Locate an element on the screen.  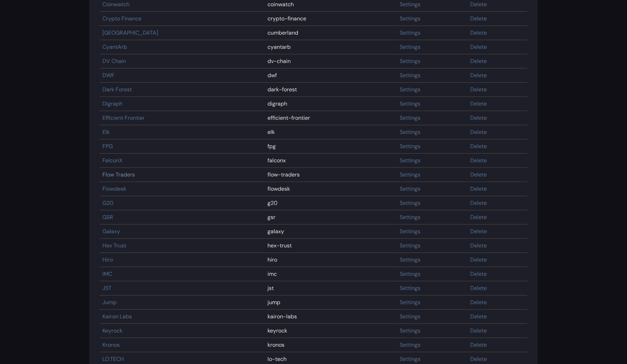
td: flowdesk is located at coordinates (331, 189).